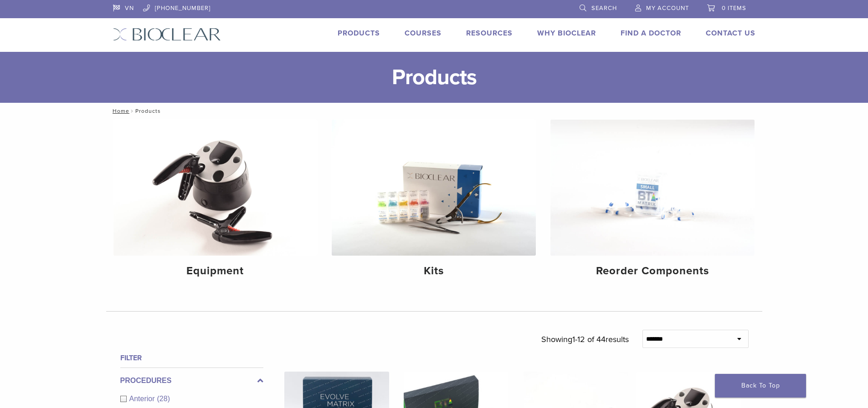  Describe the element at coordinates (191, 358) in the screenshot. I see `h4: Filter` at that location.